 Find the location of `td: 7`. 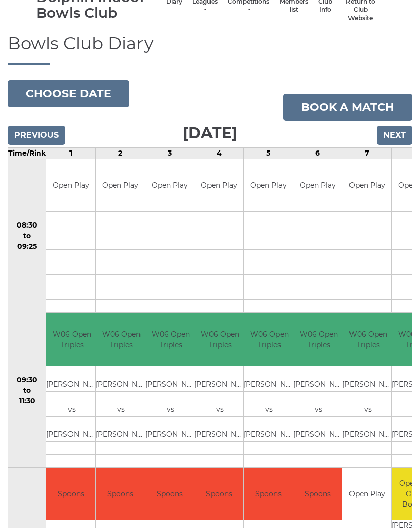

td: 7 is located at coordinates (367, 153).